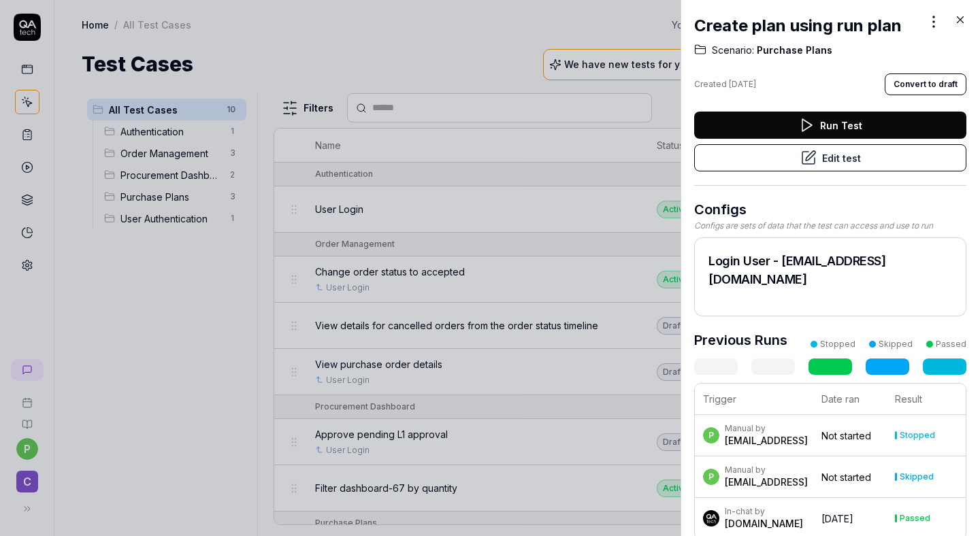 This screenshot has width=980, height=536. I want to click on div: In-chat by, so click(764, 512).